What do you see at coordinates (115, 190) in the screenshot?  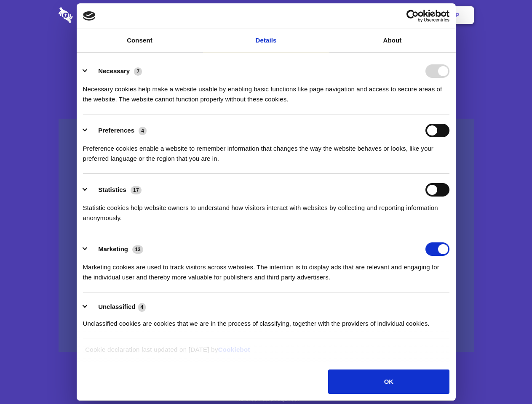 I see `button: Statistics (17)` at bounding box center [115, 190].